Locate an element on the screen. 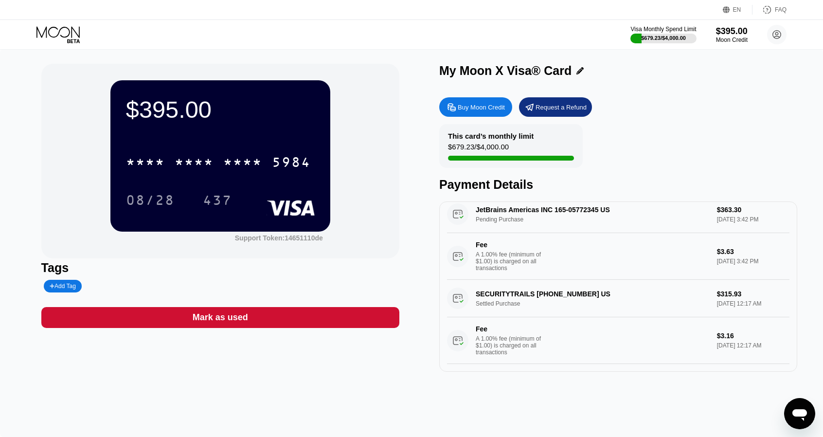 The image size is (823, 437). div: Support Token: 14651110de is located at coordinates (279, 238).